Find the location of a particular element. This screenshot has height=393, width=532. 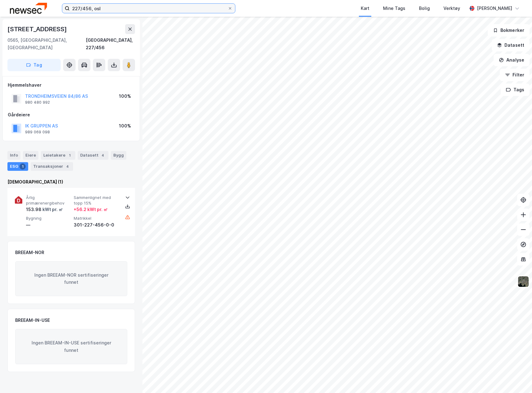

button: Tag is located at coordinates (34, 65).